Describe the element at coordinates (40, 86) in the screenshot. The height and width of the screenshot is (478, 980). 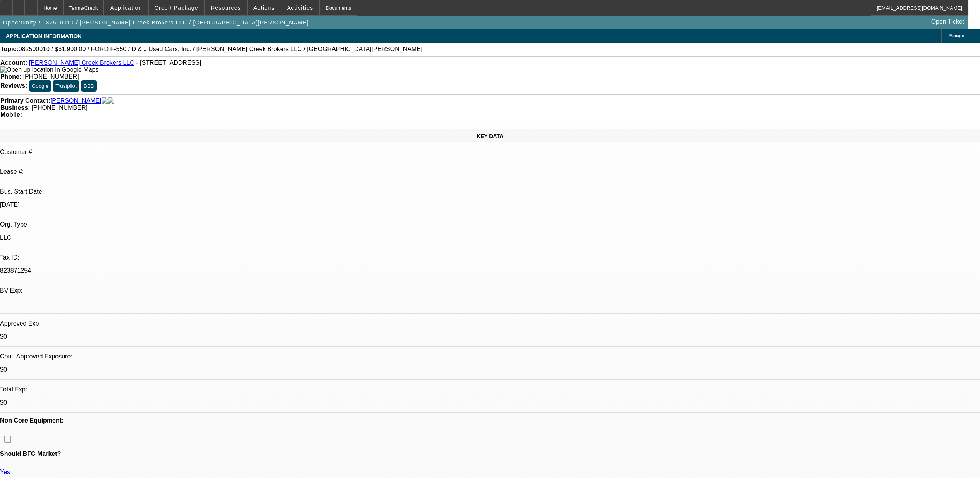
I see `button: Google` at that location.